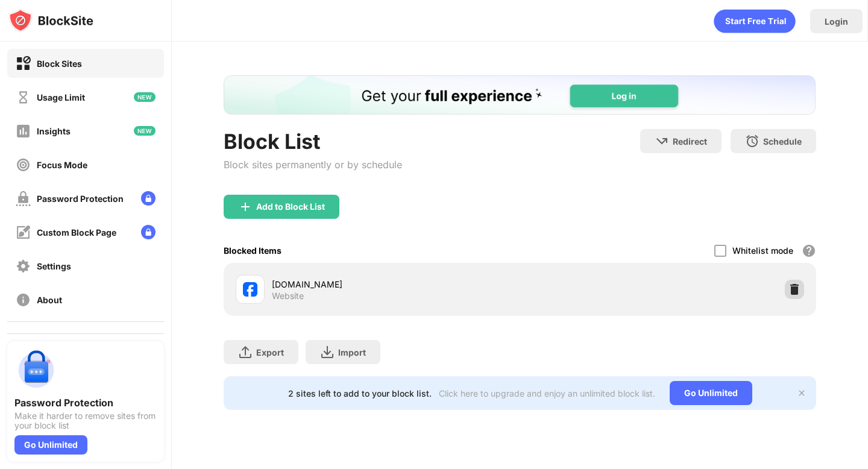 This screenshot has height=469, width=868. I want to click on div: Insights, so click(54, 131).